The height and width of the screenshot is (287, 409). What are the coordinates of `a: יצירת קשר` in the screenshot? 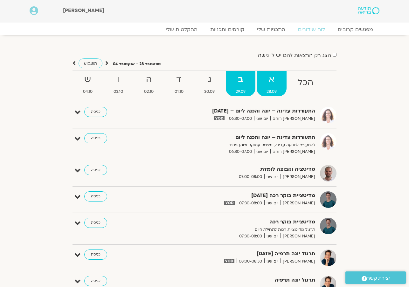 It's located at (376, 278).